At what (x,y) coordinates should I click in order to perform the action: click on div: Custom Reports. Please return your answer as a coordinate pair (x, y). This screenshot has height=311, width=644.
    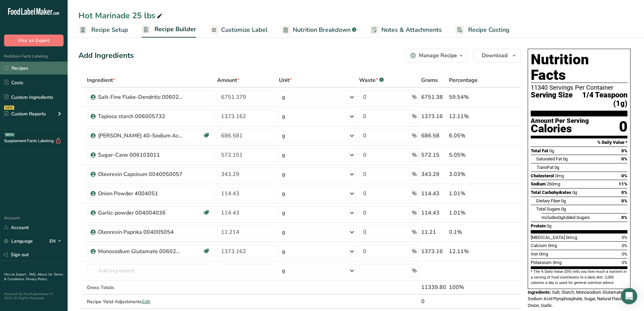
    Looking at the image, I should click on (25, 114).